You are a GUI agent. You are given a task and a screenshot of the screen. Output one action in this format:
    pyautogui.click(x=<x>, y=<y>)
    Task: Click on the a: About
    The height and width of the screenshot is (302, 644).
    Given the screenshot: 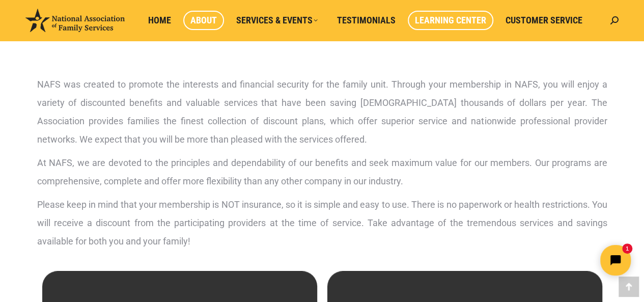 What is the action you would take?
    pyautogui.click(x=203, y=20)
    